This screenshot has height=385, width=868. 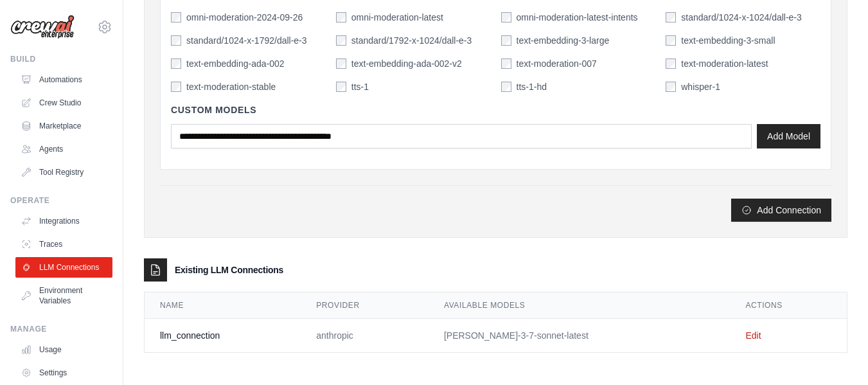 What do you see at coordinates (63, 172) in the screenshot?
I see `a: Tool Registry` at bounding box center [63, 172].